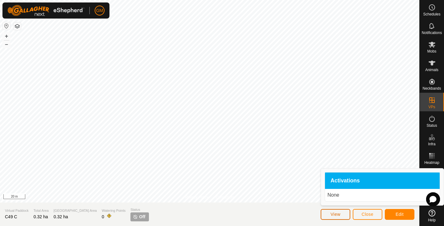 Image resolution: width=444 pixels, height=226 pixels. I want to click on span: Animals, so click(432, 70).